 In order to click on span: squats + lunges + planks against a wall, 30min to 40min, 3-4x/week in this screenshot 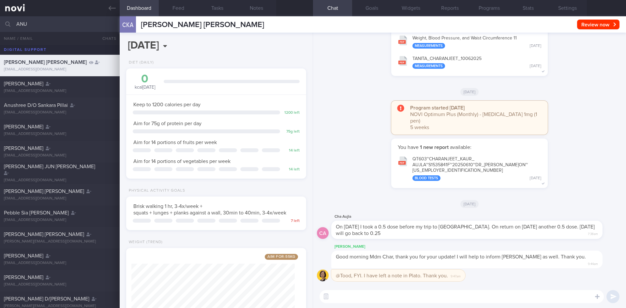, I will do `click(210, 213)`.